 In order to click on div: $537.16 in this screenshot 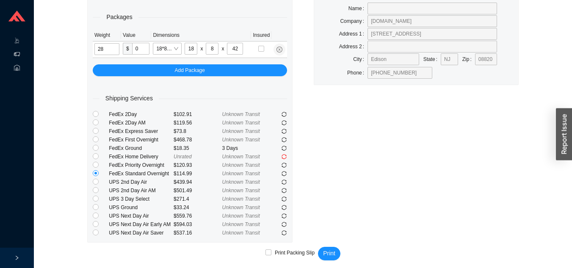, I will do `click(198, 233)`.